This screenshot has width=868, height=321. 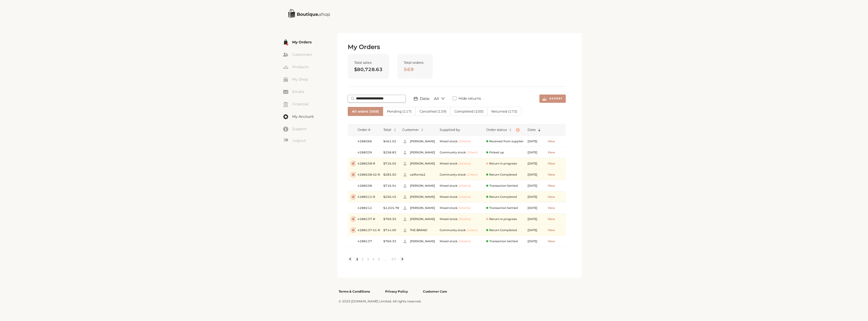 What do you see at coordinates (357, 259) in the screenshot?
I see `a: 1` at bounding box center [357, 259].